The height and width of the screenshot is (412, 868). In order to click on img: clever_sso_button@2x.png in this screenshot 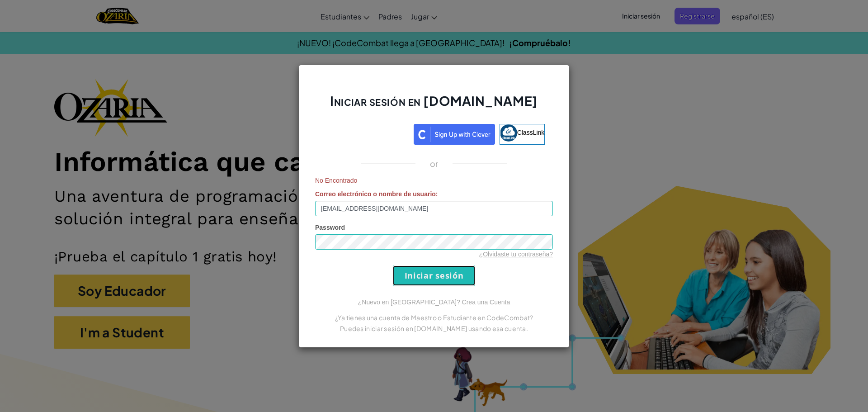, I will do `click(455, 134)`.